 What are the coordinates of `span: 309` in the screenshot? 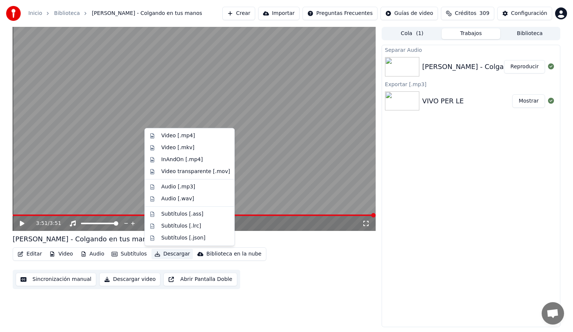 It's located at (484, 13).